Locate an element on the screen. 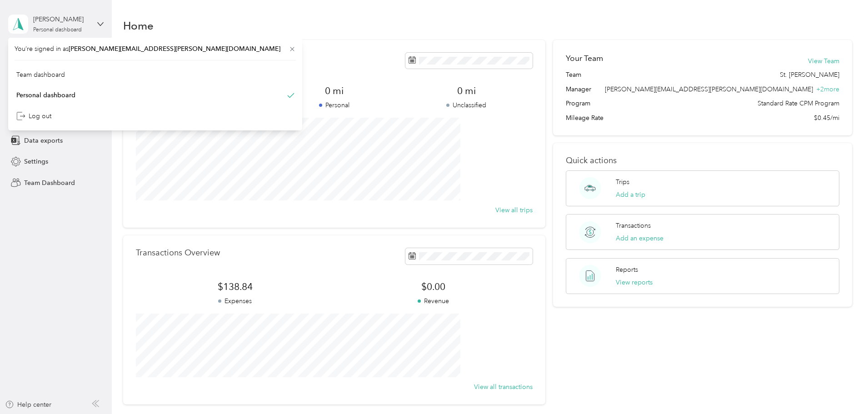  p: Reports is located at coordinates (626, 270).